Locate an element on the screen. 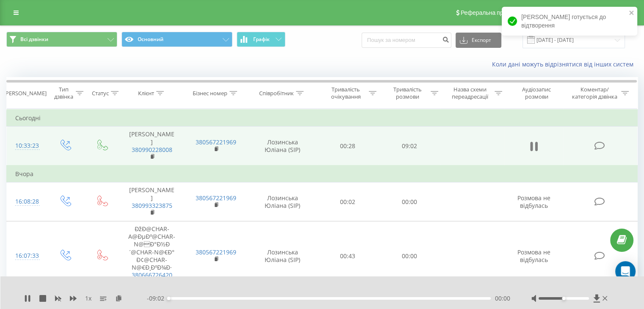  span: Графік is located at coordinates (261, 39).